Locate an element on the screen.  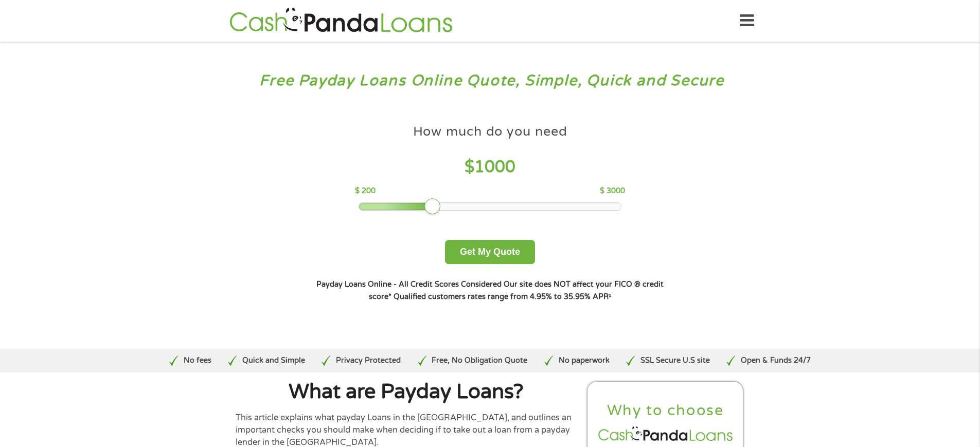
h1: What are Payday Loans? is located at coordinates (406, 392).